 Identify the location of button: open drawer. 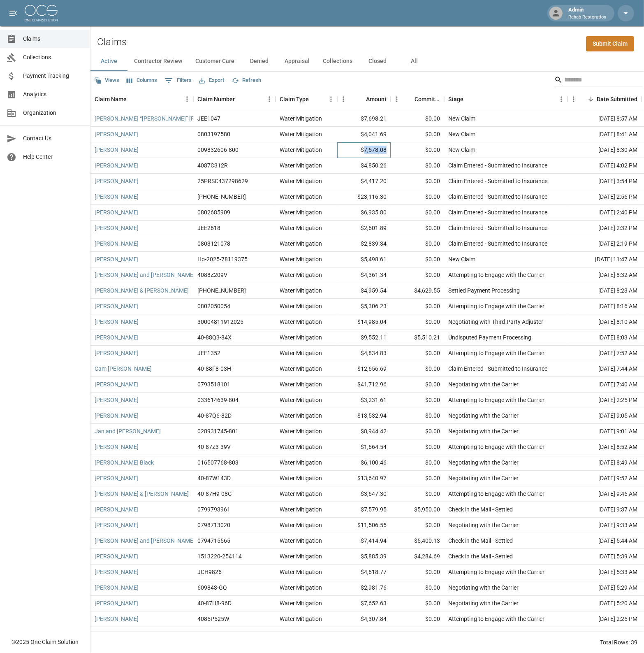
(14, 14).